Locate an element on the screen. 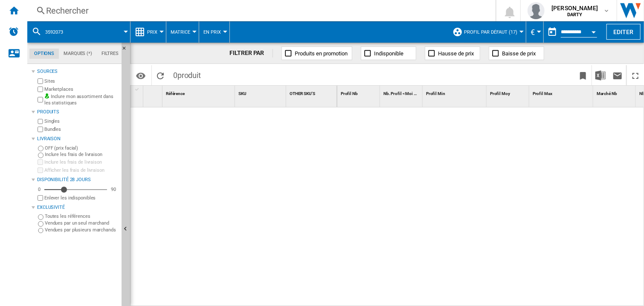 Image resolution: width=644 pixels, height=306 pixels. img: profile.jpg is located at coordinates (536, 11).